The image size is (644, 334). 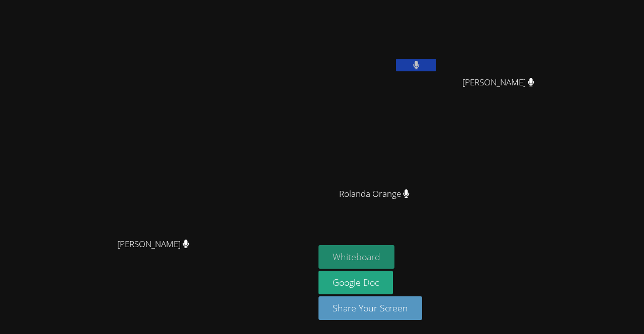 I want to click on button: Share Your Screen, so click(x=370, y=308).